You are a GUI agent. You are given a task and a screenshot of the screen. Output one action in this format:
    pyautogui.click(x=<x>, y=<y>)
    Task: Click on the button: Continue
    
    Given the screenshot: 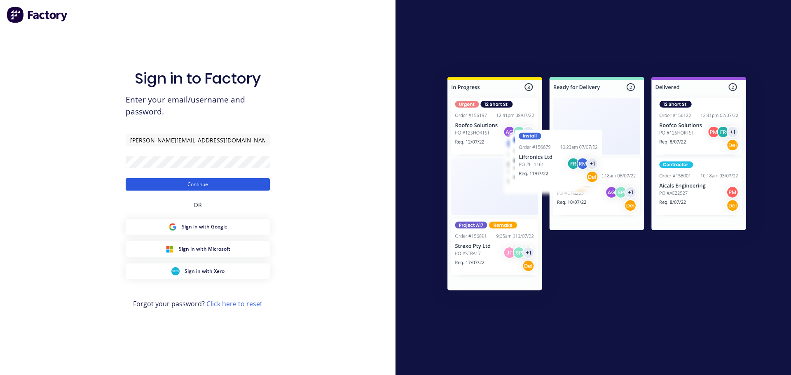 What is the action you would take?
    pyautogui.click(x=198, y=185)
    